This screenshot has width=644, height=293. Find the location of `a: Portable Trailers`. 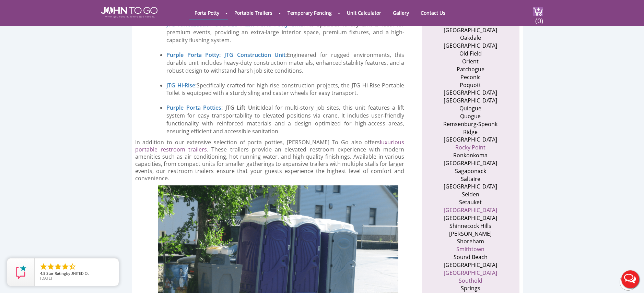

a: Portable Trailers is located at coordinates (253, 12).